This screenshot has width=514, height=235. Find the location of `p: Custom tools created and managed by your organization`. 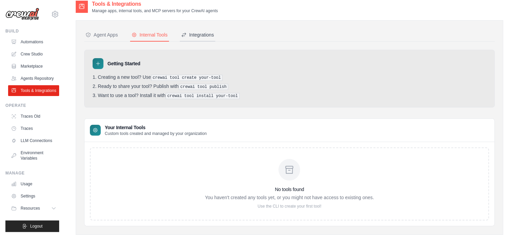

p: Custom tools created and managed by your organization is located at coordinates (156, 134).